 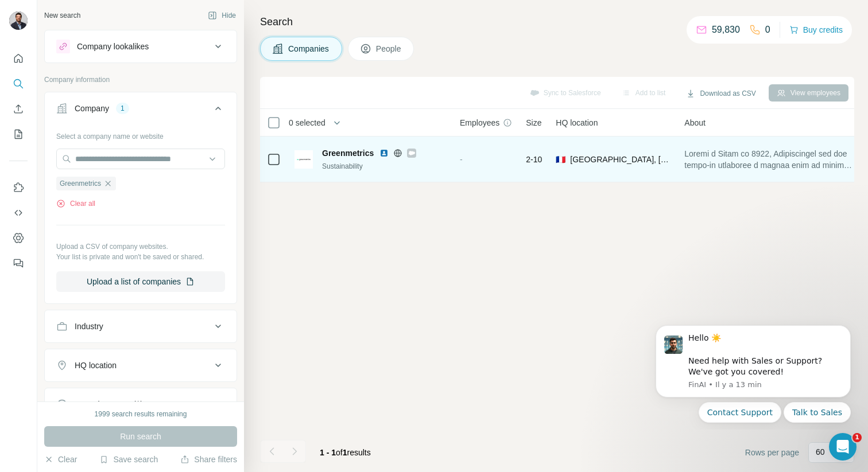 I want to click on div: Quick reply options, so click(x=115, y=98).